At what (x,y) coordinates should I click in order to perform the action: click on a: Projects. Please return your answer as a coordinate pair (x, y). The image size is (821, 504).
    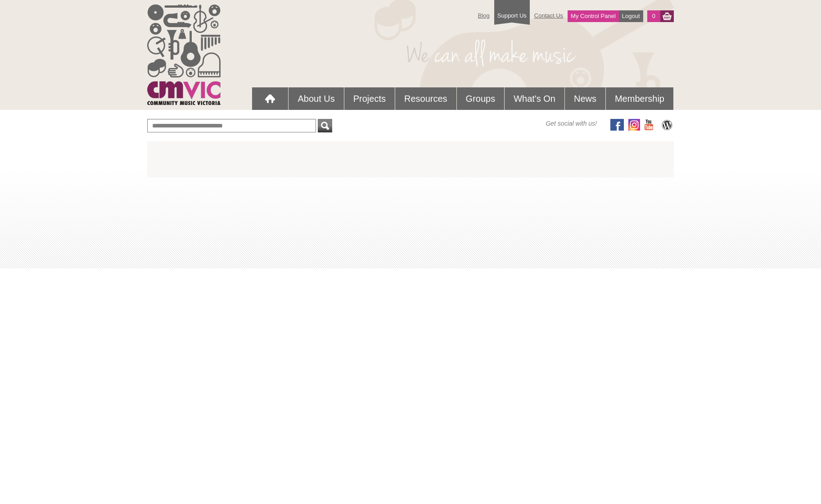
    Looking at the image, I should click on (370, 99).